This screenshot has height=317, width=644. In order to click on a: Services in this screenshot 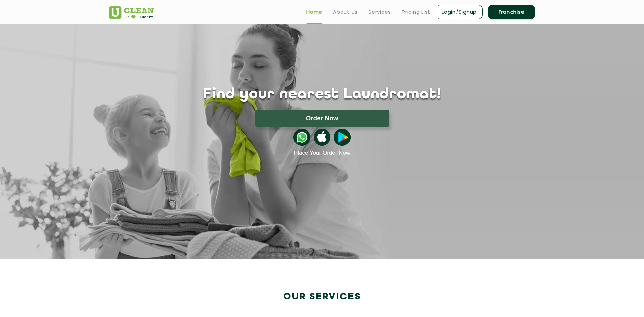, I will do `click(380, 12)`.